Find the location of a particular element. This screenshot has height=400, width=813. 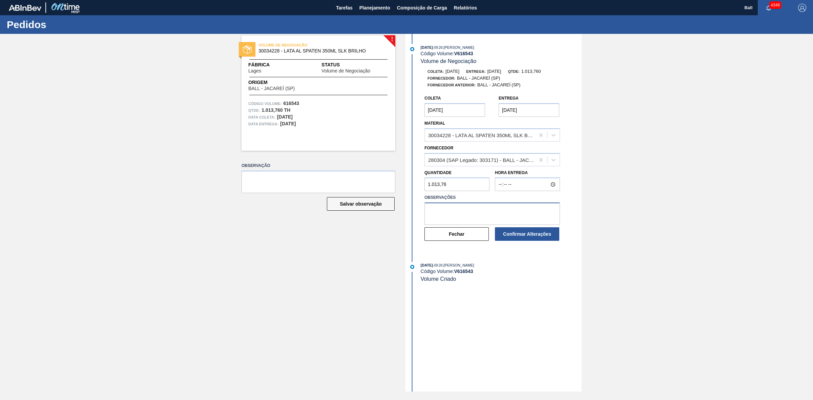

span: Fornecedor Anterior: is located at coordinates (452, 85).